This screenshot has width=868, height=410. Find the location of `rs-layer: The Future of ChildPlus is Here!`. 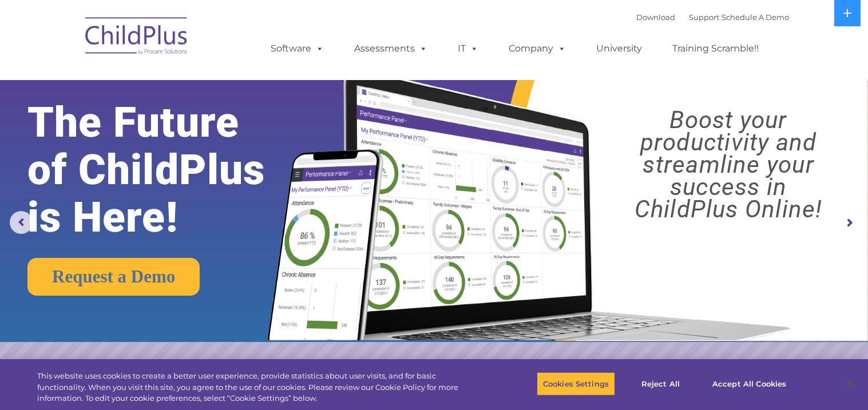

rs-layer: The Future of ChildPlus is Here! is located at coordinates (166, 170).